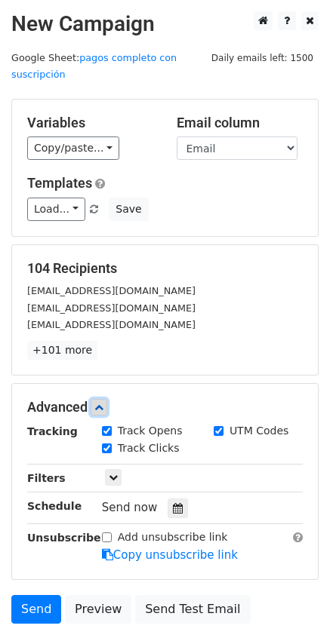 This screenshot has width=330, height=644. I want to click on a: Send Test Email, so click(192, 610).